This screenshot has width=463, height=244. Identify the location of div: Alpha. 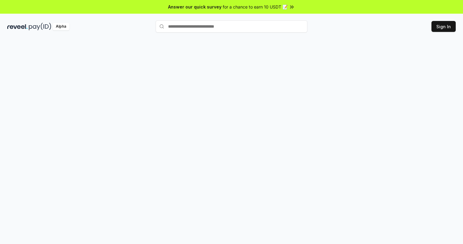
(61, 26).